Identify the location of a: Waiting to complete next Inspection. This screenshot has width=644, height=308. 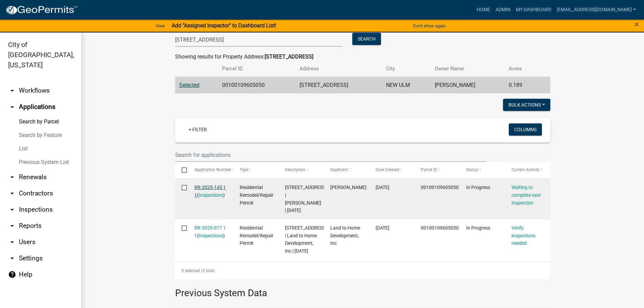
(526, 195).